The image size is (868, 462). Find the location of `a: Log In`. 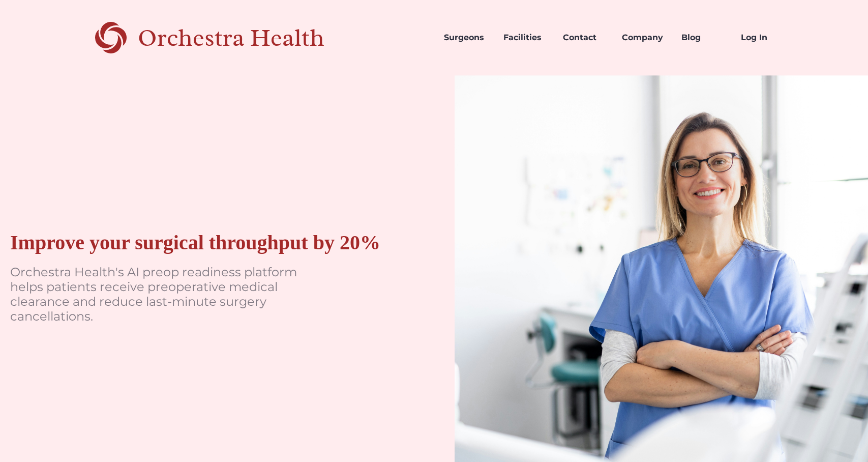

a: Log In is located at coordinates (763, 38).